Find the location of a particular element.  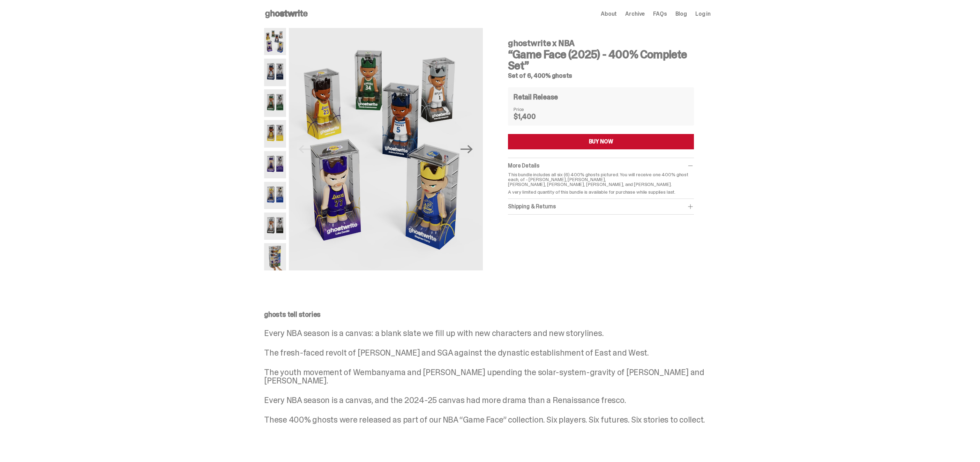

p: This bundle includes all six (6) 400% ghosts pictured. You will receive one 400% ghost each, of -... is located at coordinates (601, 179).